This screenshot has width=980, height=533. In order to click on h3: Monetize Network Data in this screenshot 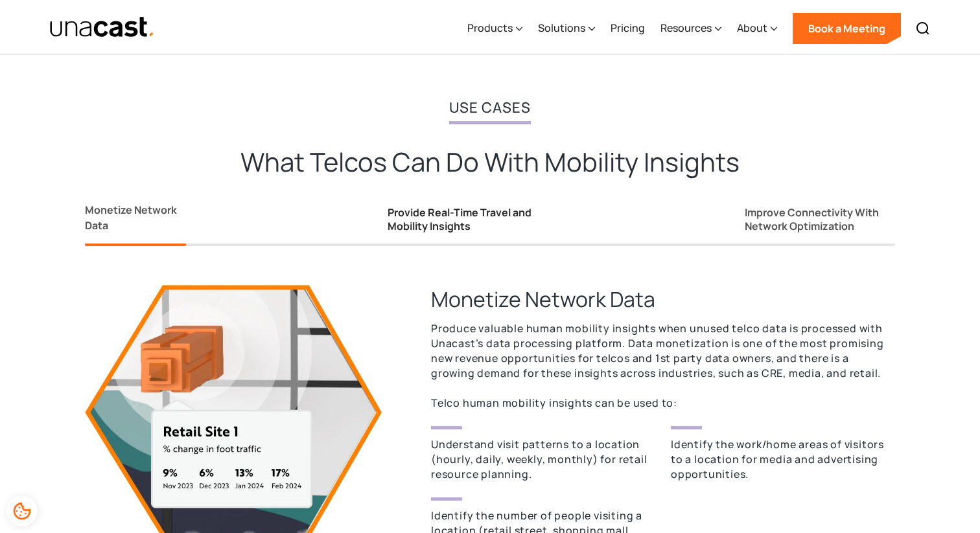, I will do `click(663, 300)`.